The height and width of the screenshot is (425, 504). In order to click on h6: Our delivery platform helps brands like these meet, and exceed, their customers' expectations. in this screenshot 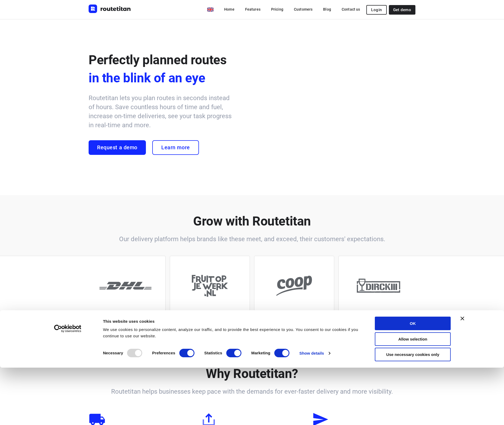, I will do `click(252, 239)`.